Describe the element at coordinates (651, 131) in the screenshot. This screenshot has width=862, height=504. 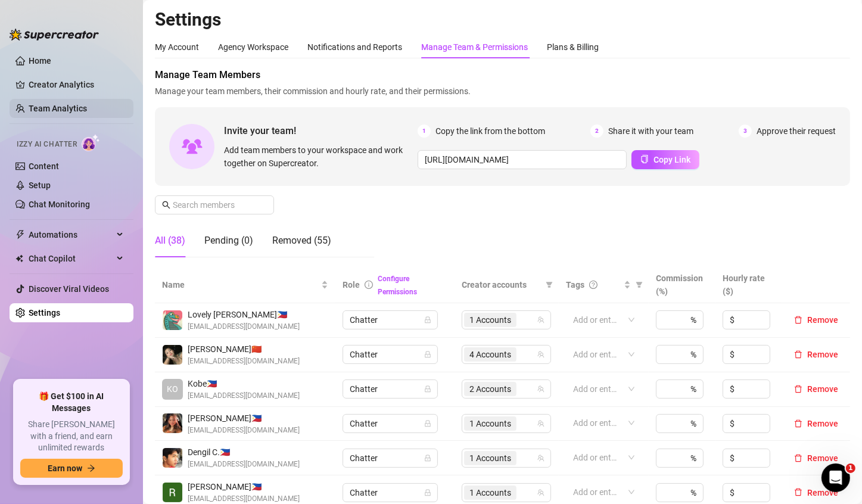
I see `span: Share it with your team` at that location.